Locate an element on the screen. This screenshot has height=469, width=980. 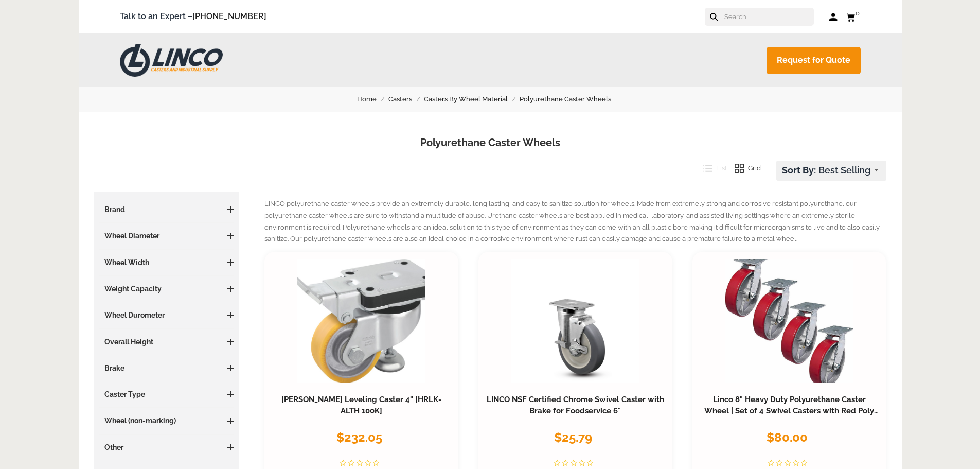
span: $25.79 is located at coordinates (573, 437).